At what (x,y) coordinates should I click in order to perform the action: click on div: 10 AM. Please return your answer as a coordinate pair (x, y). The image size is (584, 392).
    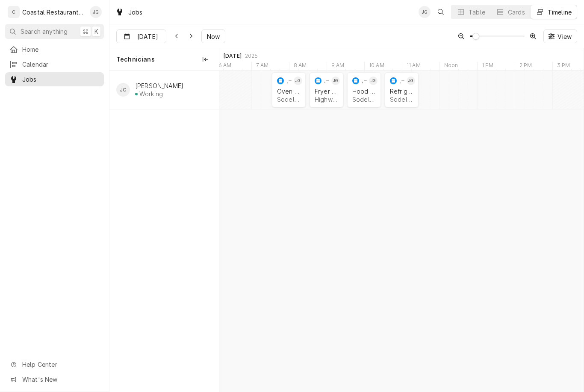
    Looking at the image, I should click on (376, 67).